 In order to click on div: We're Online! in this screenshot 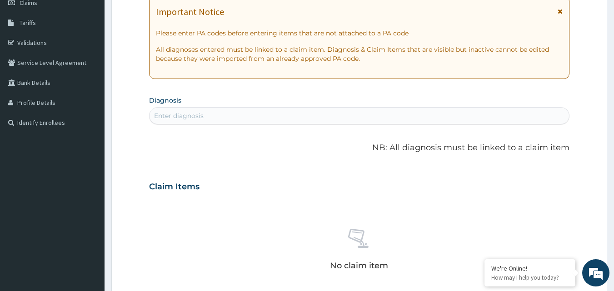, I will do `click(530, 269)`.